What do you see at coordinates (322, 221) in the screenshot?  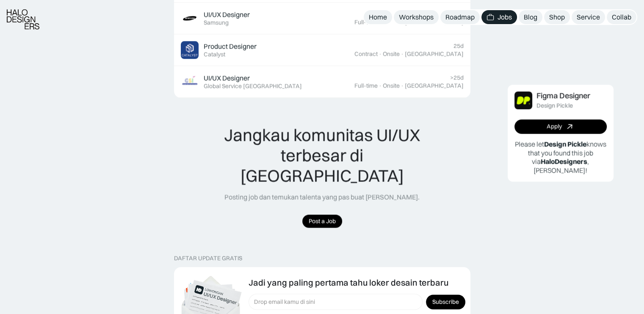 I see `a: Post a Job` at bounding box center [322, 221].